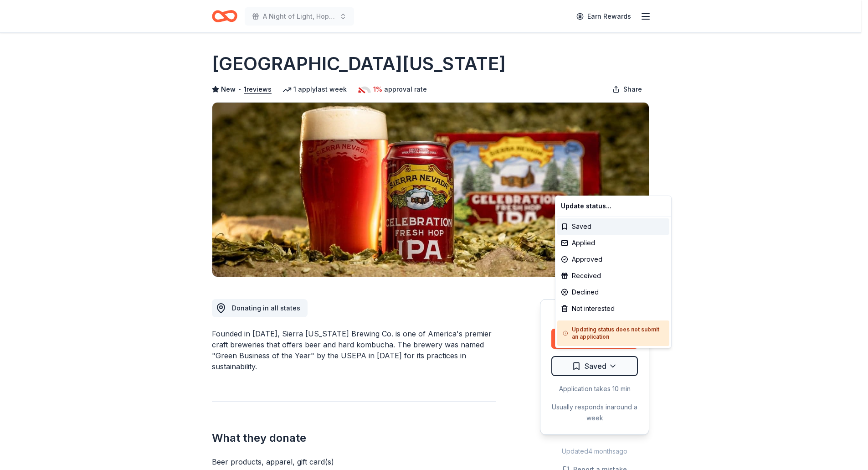 The image size is (868, 470). What do you see at coordinates (613, 259) in the screenshot?
I see `div: Approved` at bounding box center [613, 259].